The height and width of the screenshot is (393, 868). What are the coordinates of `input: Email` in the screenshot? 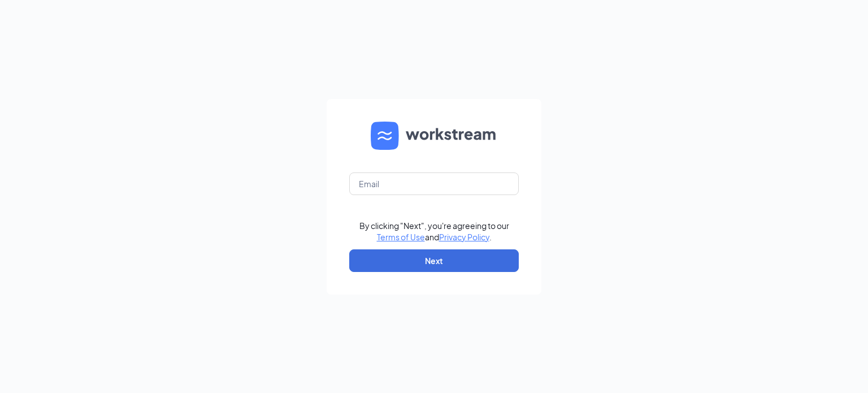 It's located at (434, 184).